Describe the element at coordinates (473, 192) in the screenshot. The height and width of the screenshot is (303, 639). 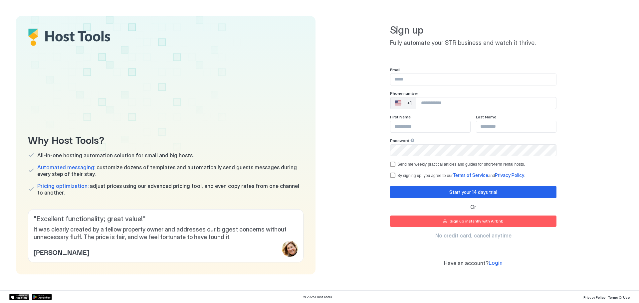
I see `div: Start your 14 days trial` at that location.